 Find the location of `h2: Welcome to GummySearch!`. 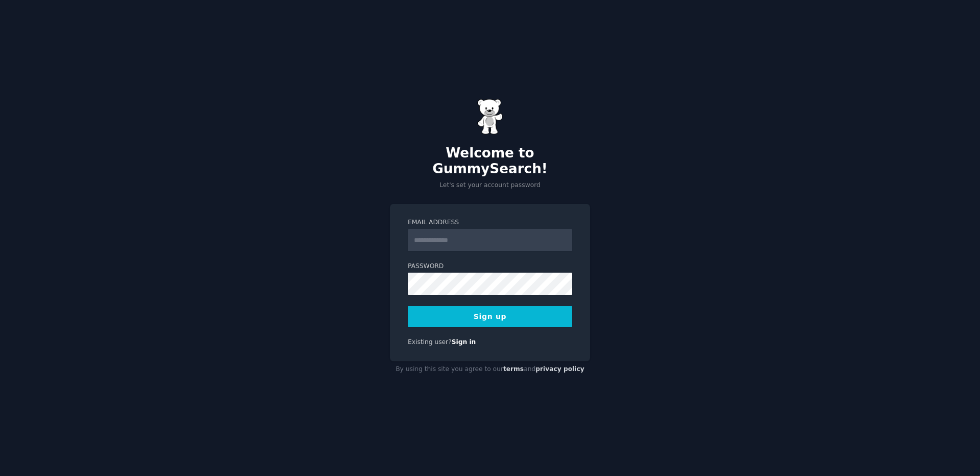

h2: Welcome to GummySearch! is located at coordinates (490, 161).